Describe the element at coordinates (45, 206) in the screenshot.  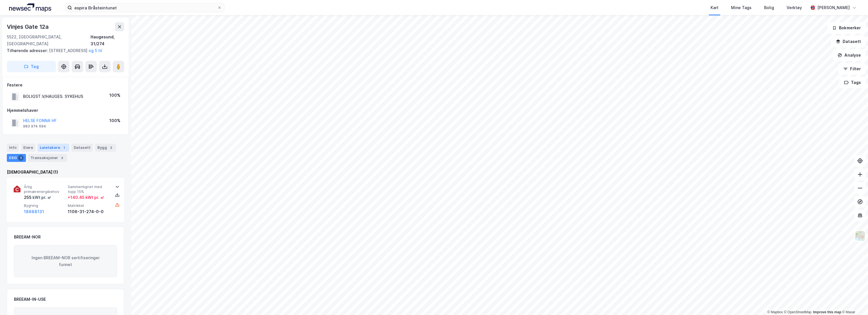
I see `span: Bygning` at that location.